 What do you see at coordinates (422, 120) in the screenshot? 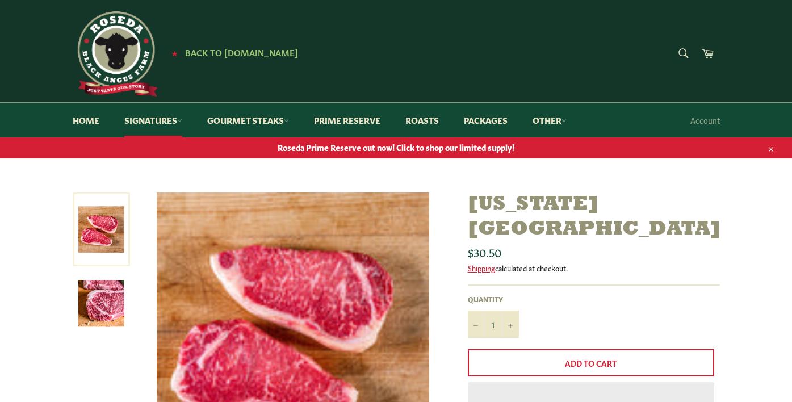
I see `a: Roasts` at bounding box center [422, 120].